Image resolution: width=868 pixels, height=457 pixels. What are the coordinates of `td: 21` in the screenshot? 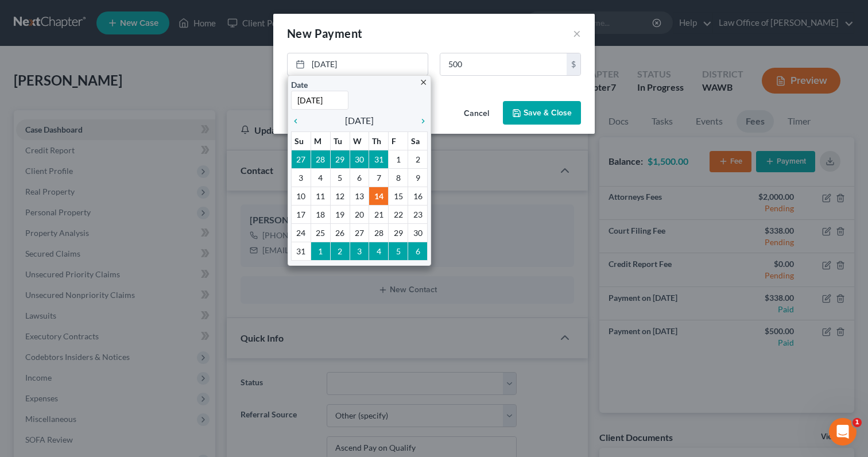 It's located at (379, 214).